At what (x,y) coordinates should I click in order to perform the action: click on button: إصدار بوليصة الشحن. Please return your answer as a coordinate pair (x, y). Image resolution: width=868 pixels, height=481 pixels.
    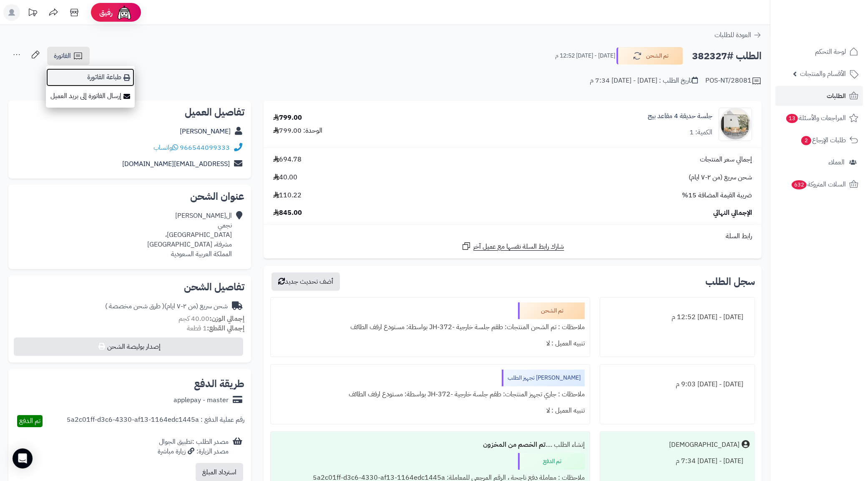
    Looking at the image, I should click on (128, 347).